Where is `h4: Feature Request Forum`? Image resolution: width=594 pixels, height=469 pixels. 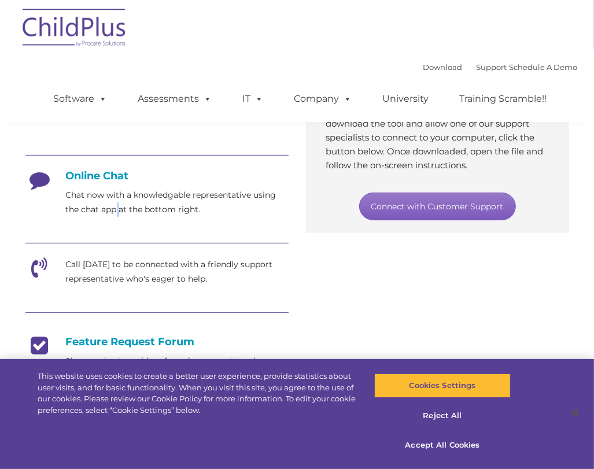 h4: Feature Request Forum is located at coordinates (157, 342).